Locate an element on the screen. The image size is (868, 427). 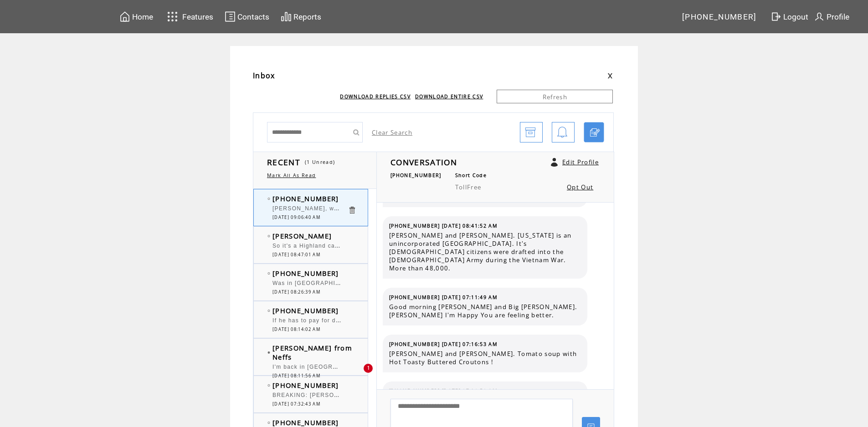
img: profile.svg is located at coordinates (819, 16).